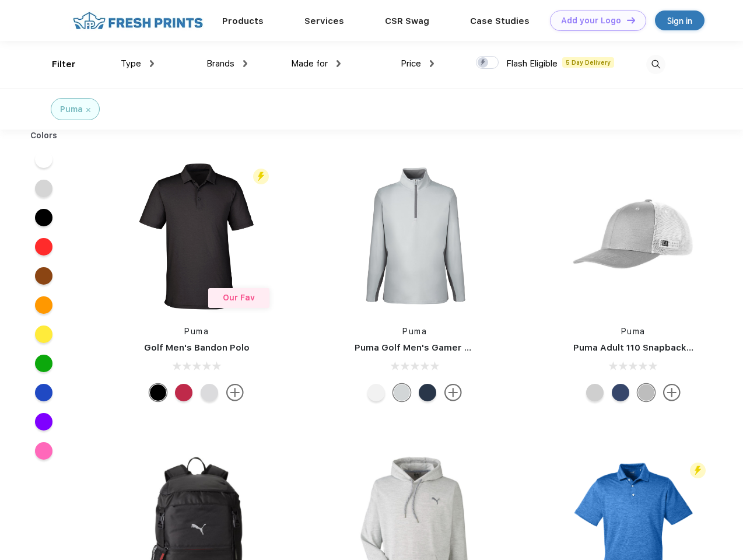  Describe the element at coordinates (532, 63) in the screenshot. I see `span: Flash Eligible` at that location.